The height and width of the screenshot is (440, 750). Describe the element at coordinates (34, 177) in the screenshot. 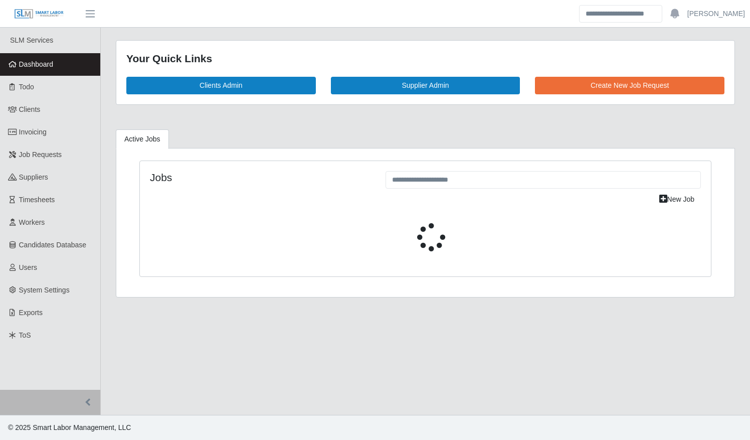

I see `span: Suppliers` at that location.